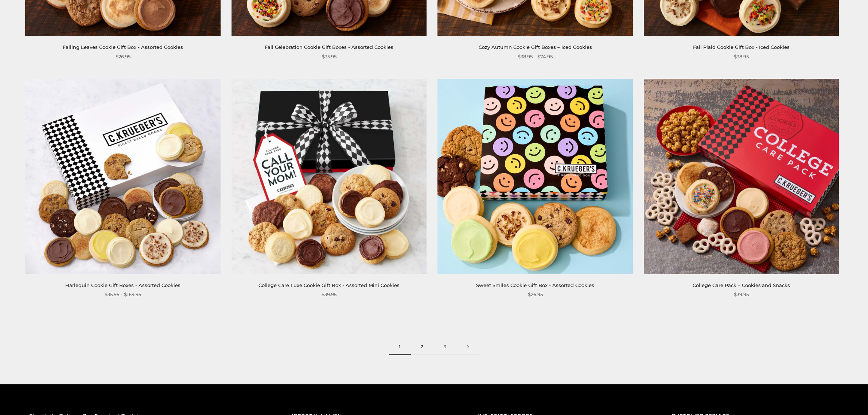  What do you see at coordinates (741, 176) in the screenshot?
I see `img: College Care Pack – Cookies and Snacks` at bounding box center [741, 176].